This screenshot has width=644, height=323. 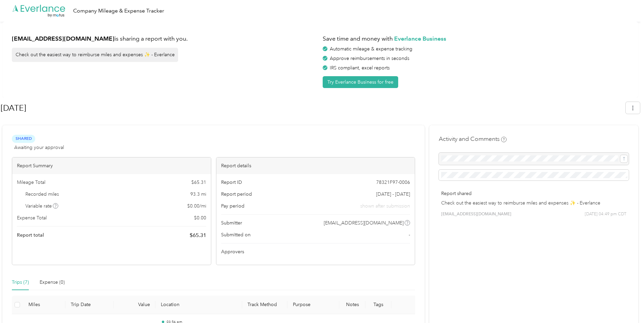 I want to click on div: Check out the easiest way to reimburse miles and expenses ✨ - Everlance, so click(x=95, y=55).